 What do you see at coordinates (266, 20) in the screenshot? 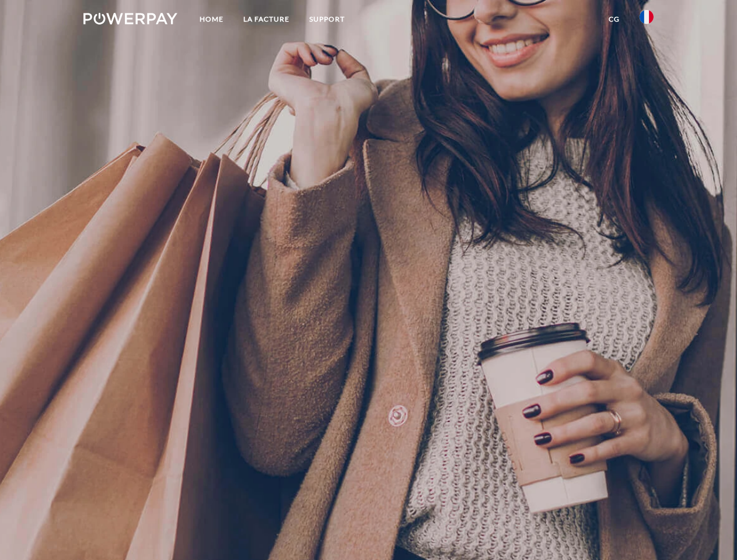
I see `a: LA FACTURE` at bounding box center [266, 20].